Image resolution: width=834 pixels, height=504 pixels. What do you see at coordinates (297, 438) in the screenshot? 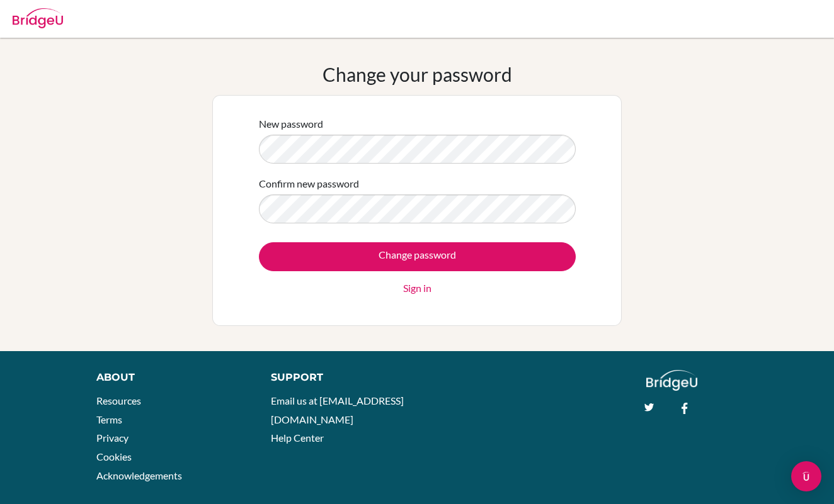
I see `a: Help Center` at bounding box center [297, 438].